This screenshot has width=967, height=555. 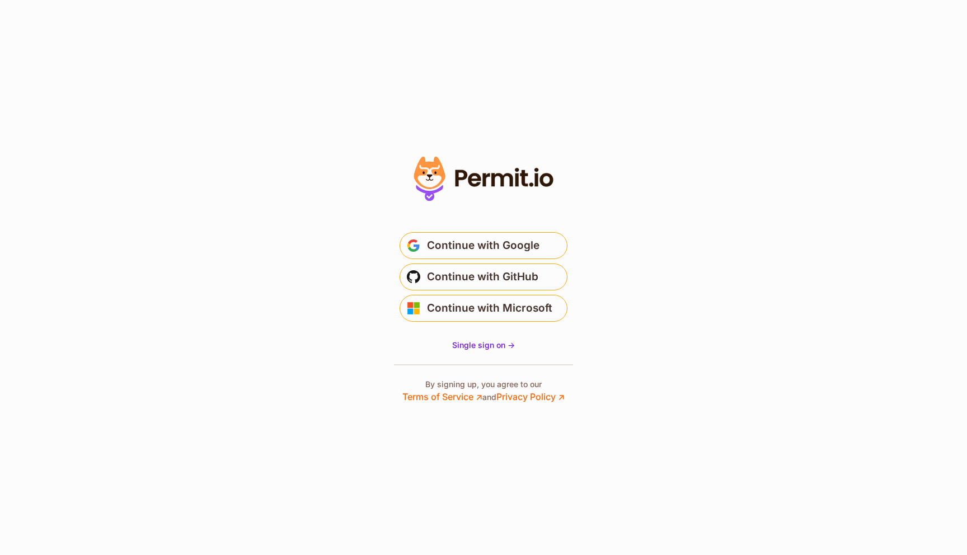 What do you see at coordinates (483, 277) in the screenshot?
I see `span: Continue with GitHub` at bounding box center [483, 277].